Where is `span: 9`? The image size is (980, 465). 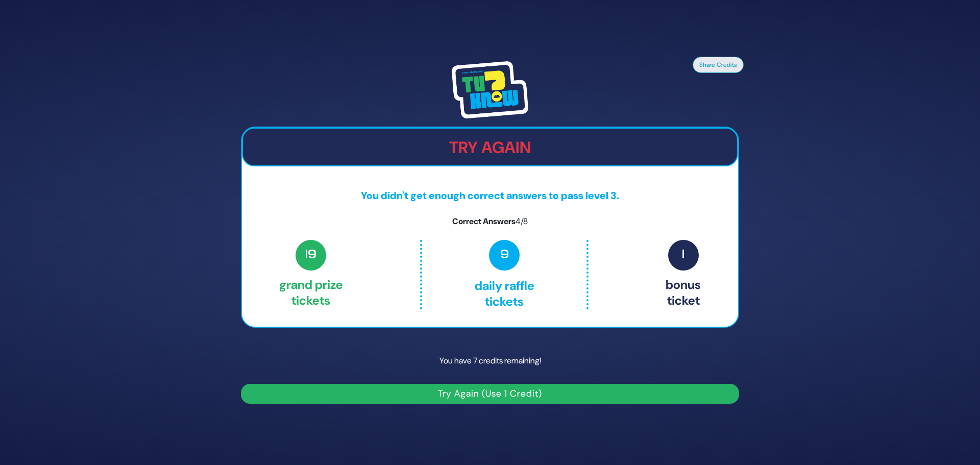
span: 9 is located at coordinates (505, 255).